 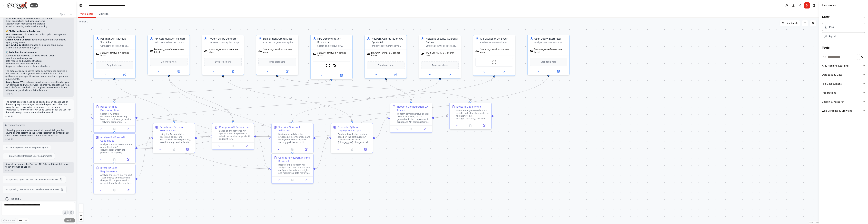 What do you see at coordinates (171, 39) in the screenshot?
I see `div: API Configuration Validator` at bounding box center [171, 39].